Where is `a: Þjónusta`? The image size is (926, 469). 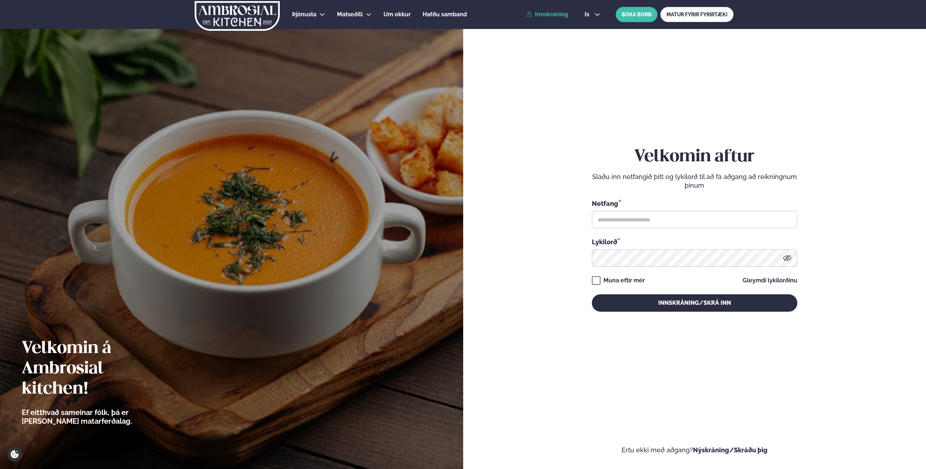 a: Þjónusta is located at coordinates (304, 14).